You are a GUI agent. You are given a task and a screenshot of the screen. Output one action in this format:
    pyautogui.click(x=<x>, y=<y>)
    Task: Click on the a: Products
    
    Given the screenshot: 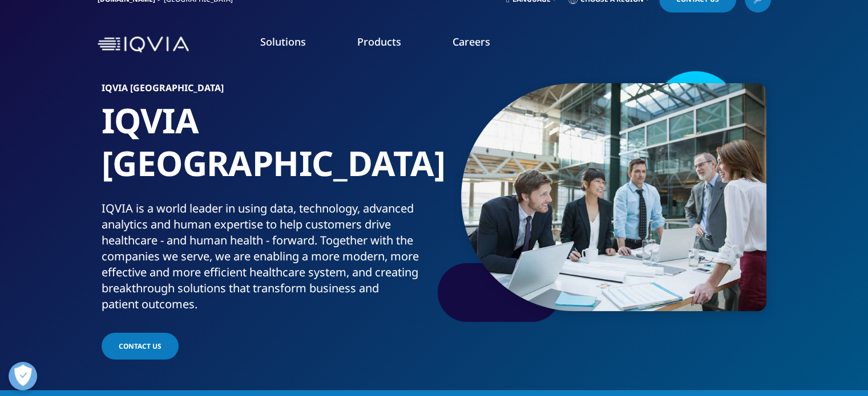 What is the action you would take?
    pyautogui.click(x=379, y=41)
    